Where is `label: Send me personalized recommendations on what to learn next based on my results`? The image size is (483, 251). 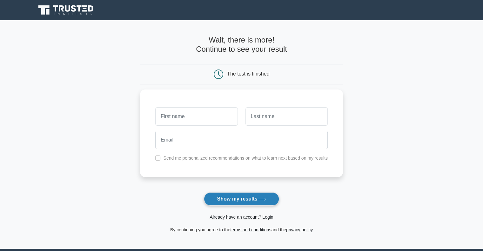
label: Send me personalized recommendations on what to learn next based on my results is located at coordinates (245, 158).